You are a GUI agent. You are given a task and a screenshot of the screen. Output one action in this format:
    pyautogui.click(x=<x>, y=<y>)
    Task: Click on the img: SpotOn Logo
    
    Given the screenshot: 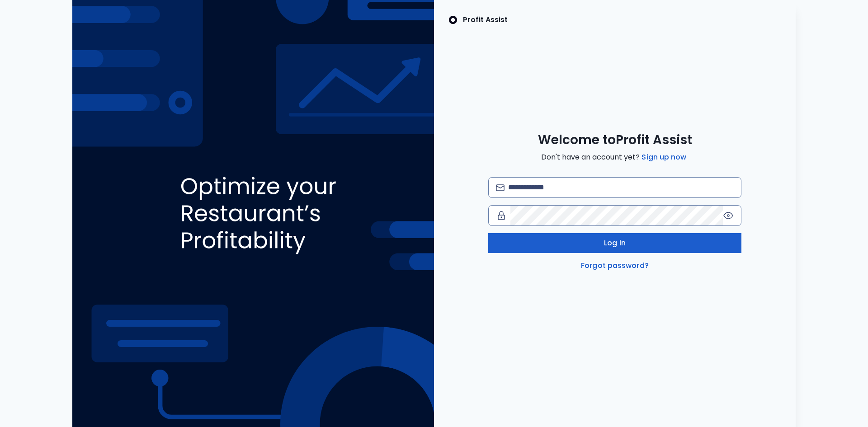 What is the action you would take?
    pyautogui.click(x=453, y=20)
    